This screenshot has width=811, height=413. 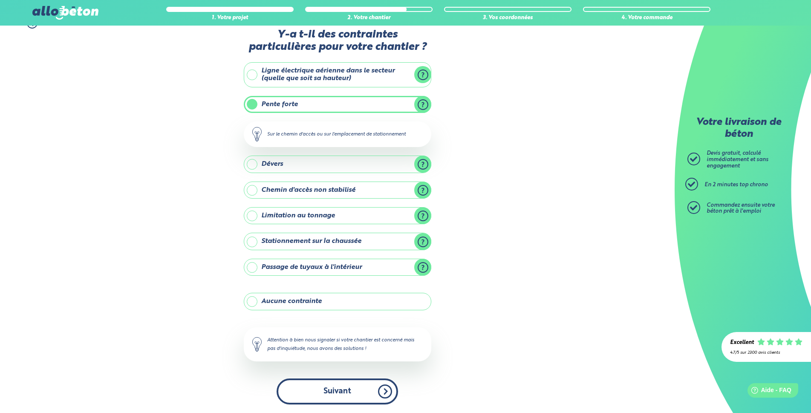 I want to click on div: 2. Votre chantier, so click(x=369, y=18).